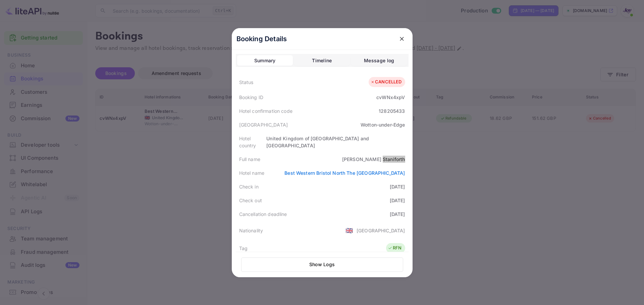  I want to click on div: RFN, so click(394, 248).